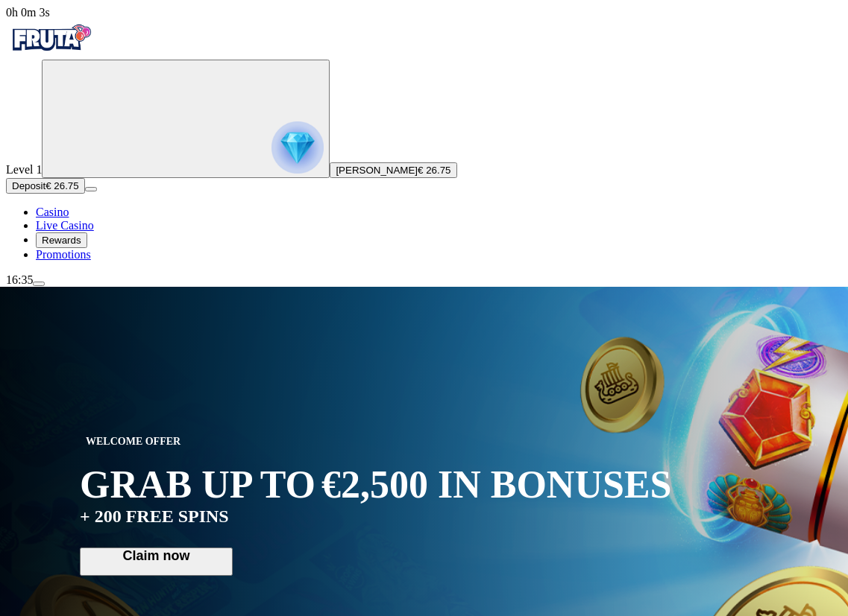 This screenshot has height=616, width=848. What do you see at coordinates (19, 279) in the screenshot?
I see `span: 16:35` at bounding box center [19, 279].